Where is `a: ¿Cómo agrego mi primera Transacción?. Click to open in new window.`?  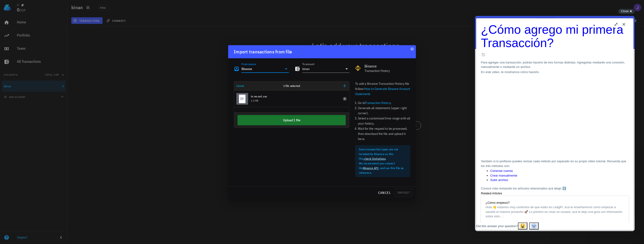
a: ¿Cómo agrego mi primera Transacción?. Click to open in new window. is located at coordinates (80, 24).